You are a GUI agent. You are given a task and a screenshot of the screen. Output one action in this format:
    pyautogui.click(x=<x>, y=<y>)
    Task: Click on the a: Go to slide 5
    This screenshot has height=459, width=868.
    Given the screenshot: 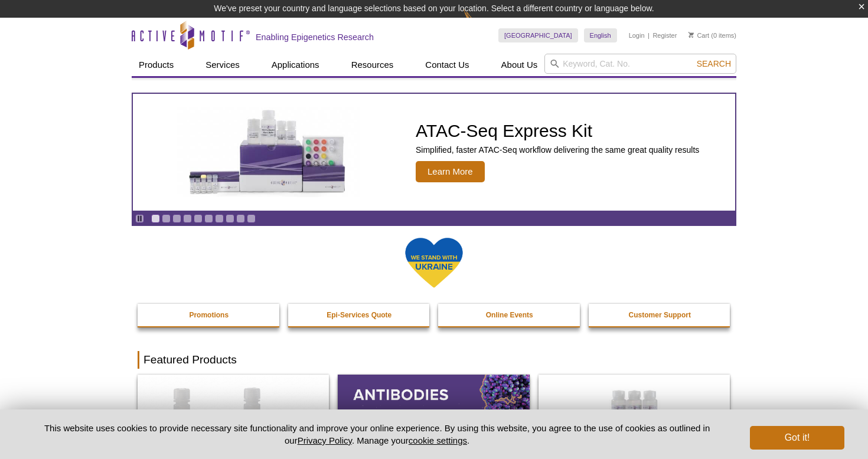 What is the action you would take?
    pyautogui.click(x=198, y=218)
    